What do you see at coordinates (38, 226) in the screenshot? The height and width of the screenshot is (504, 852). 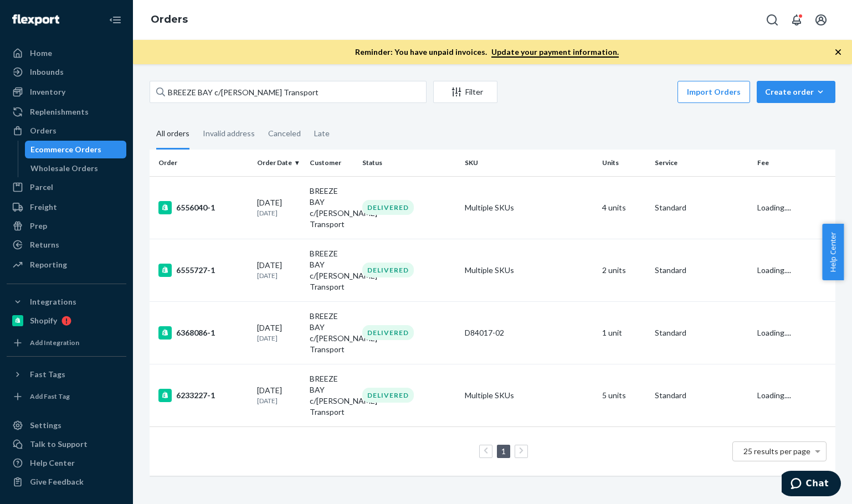 I see `div: Prep` at bounding box center [38, 226].